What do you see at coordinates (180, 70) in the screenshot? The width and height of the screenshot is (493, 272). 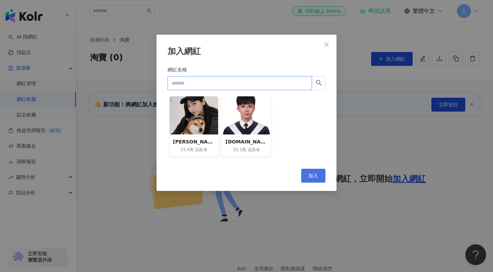 I see `label: 網紅名稱` at bounding box center [180, 70].